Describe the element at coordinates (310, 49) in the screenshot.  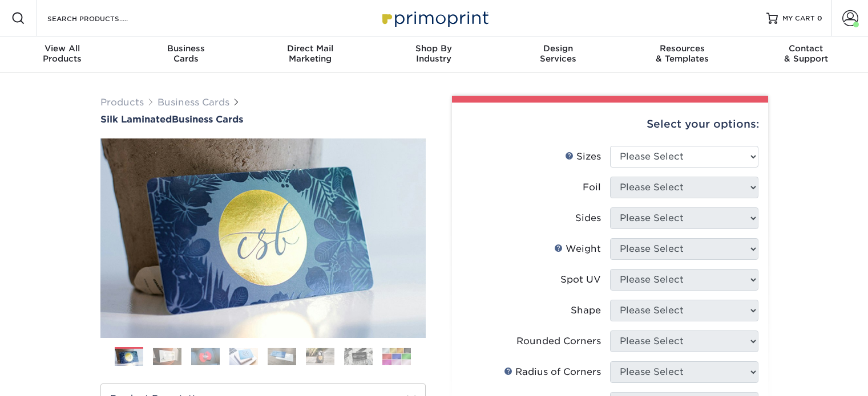
I see `span: Direct Mail` at that location.